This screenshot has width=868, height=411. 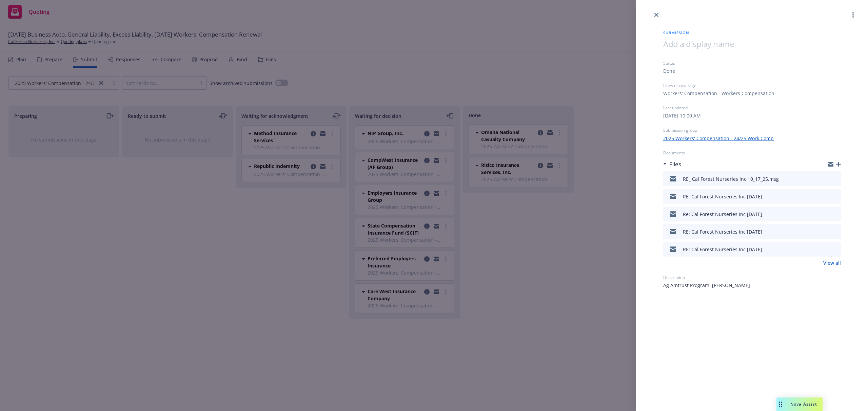 I want to click on a: 2025 Workers' Compensation - 24/25 Work Comp, so click(x=719, y=138).